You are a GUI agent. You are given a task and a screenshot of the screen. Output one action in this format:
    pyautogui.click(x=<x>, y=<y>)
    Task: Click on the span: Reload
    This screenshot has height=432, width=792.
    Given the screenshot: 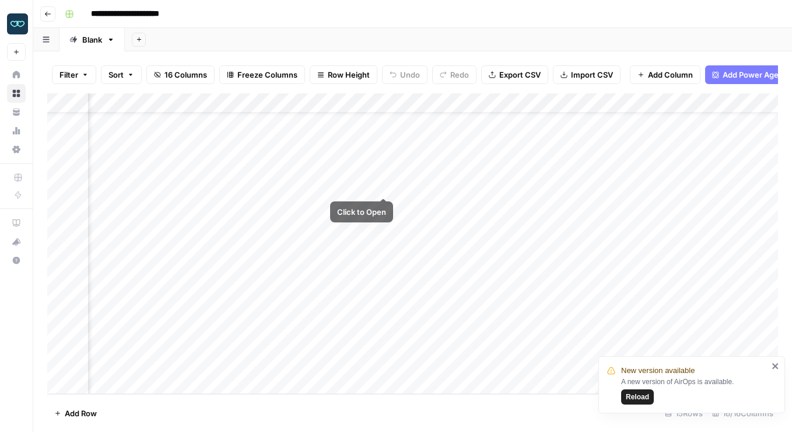 What is the action you would take?
    pyautogui.click(x=638, y=397)
    